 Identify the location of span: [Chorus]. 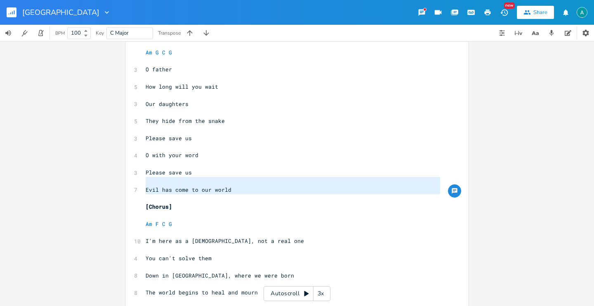
(159, 207).